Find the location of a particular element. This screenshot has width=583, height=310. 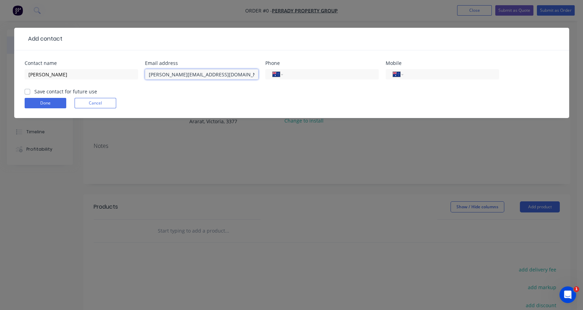

div: Phone is located at coordinates (322, 63).